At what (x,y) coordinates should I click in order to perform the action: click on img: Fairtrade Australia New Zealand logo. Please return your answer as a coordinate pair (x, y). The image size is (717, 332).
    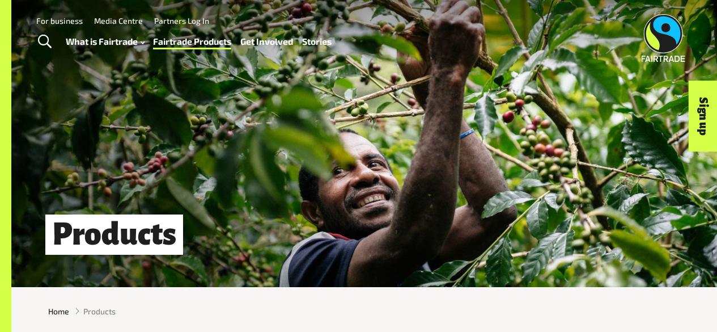
    Looking at the image, I should click on (664, 38).